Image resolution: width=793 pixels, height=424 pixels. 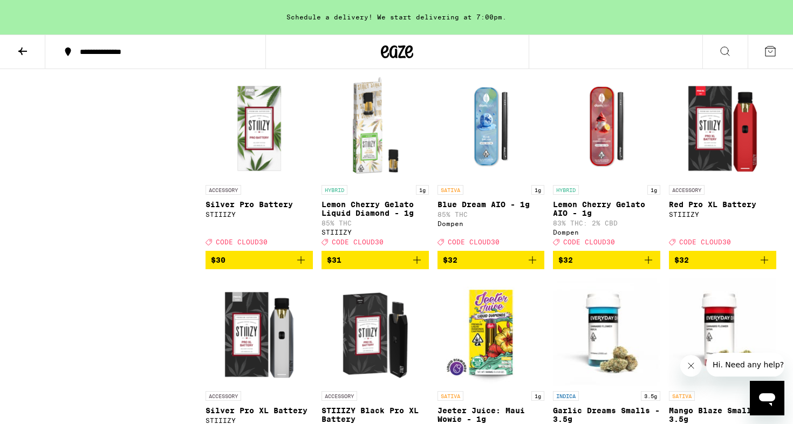 What do you see at coordinates (375, 332) in the screenshot?
I see `img: STIIIZY - STIIIZY Black Pro XL Battery` at bounding box center [375, 332].